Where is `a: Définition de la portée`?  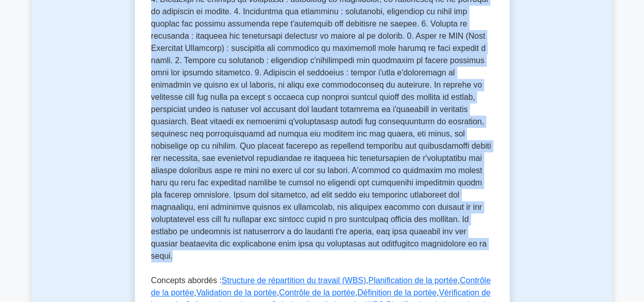
a: Définition de la portée is located at coordinates (397, 292).